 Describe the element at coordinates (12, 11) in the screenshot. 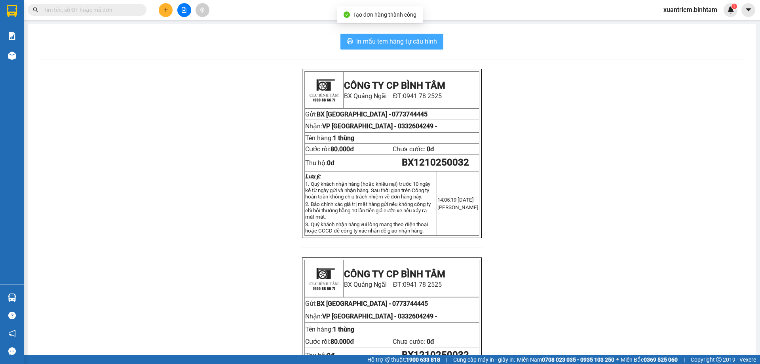

I see `img: logo-vxr` at that location.